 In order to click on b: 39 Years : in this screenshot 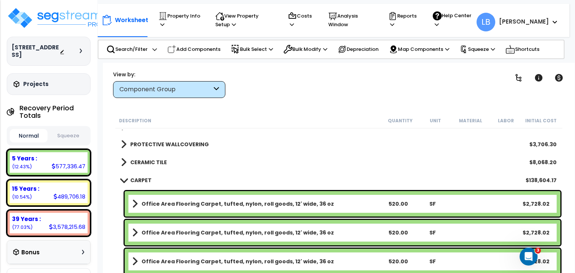, I will do `click(26, 219)`.